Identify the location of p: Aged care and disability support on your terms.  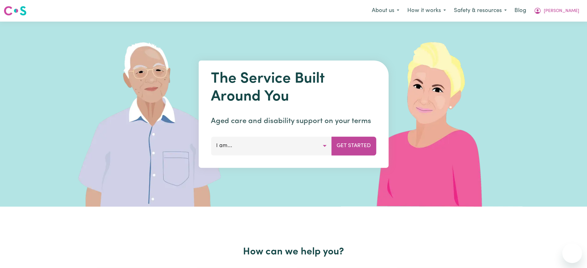
(293, 121).